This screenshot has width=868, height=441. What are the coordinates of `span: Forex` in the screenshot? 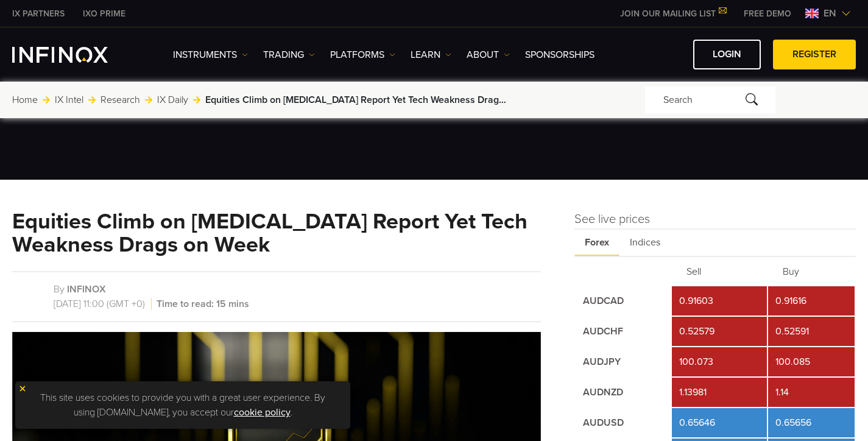 It's located at (597, 242).